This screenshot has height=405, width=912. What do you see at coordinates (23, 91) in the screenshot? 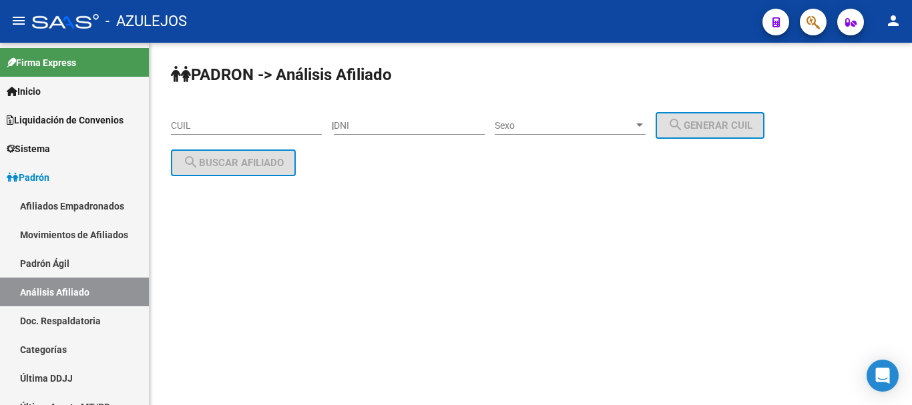
I see `span: Inicio` at bounding box center [23, 91].